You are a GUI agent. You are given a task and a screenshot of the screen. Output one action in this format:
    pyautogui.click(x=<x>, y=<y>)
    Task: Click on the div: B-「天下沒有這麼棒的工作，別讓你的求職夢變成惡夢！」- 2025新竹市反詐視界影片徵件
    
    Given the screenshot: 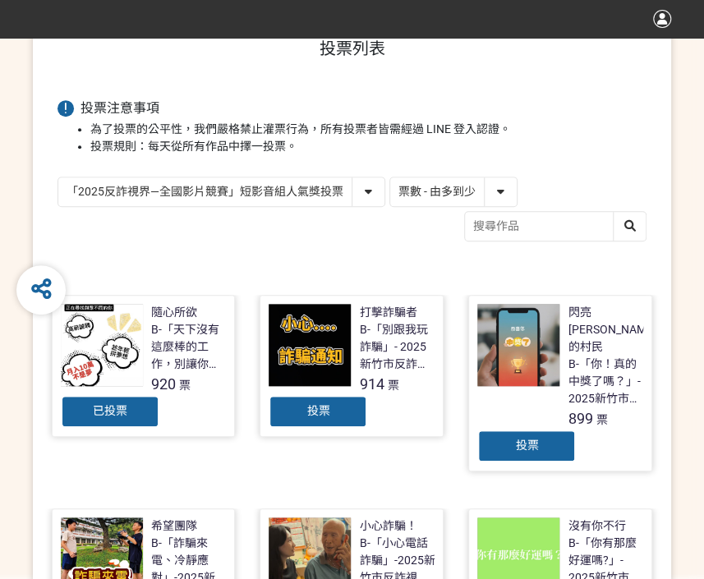 What is the action you would take?
    pyautogui.click(x=189, y=347)
    